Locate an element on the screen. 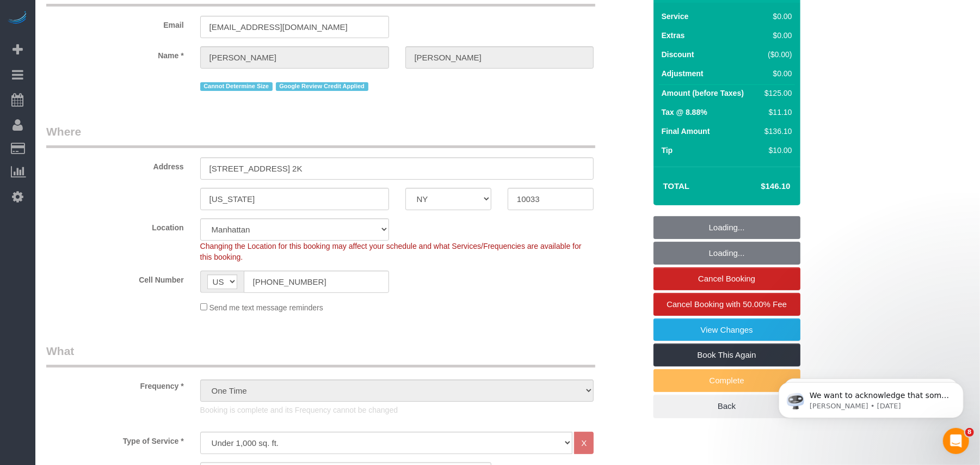  p: Booking is complete and its Frequency cannot be changed is located at coordinates (397, 410).